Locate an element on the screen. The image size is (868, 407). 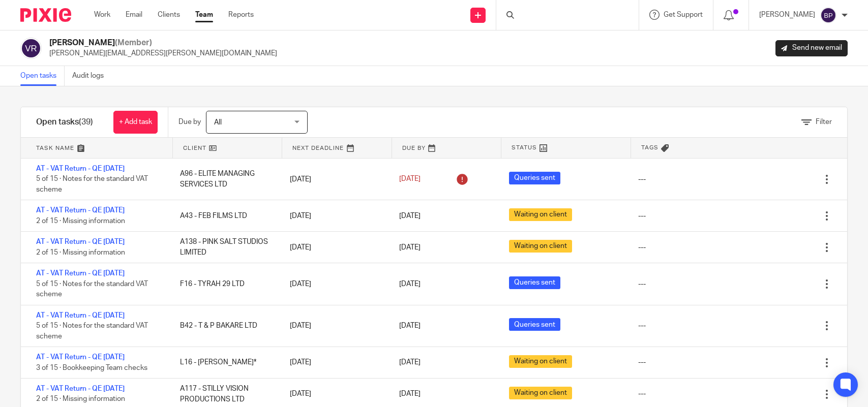
h1: Open tasks is located at coordinates (65, 122).